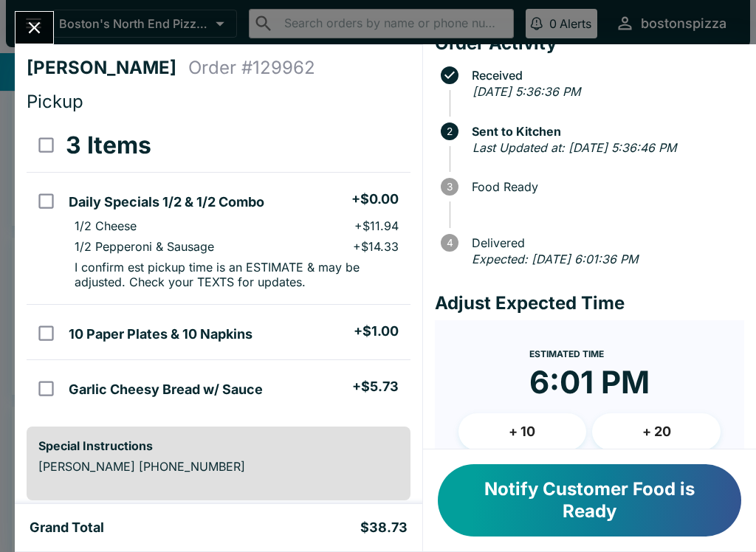  I want to click on h5: 10 Paper Plates & 10 Napkins, so click(160, 335).